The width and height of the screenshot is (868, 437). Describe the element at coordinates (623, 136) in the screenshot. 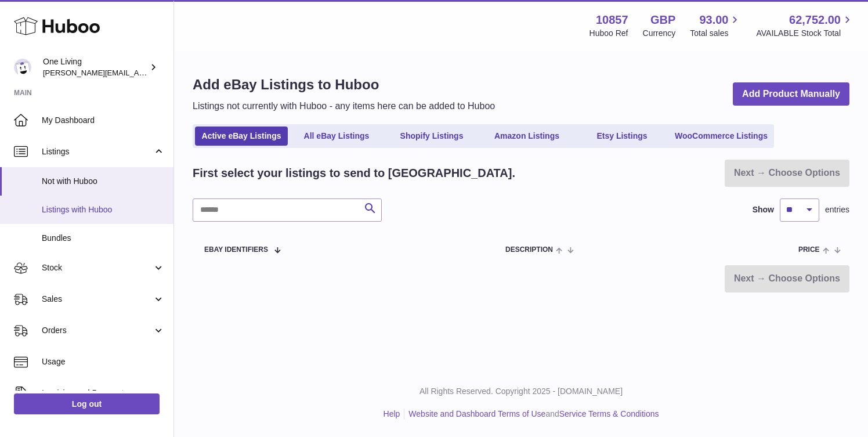

I see `a: Etsy Listings` at that location.